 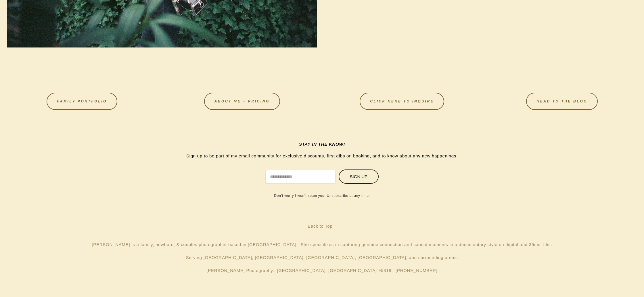 What do you see at coordinates (242, 101) in the screenshot?
I see `a: About Me + Pricing` at bounding box center [242, 101].